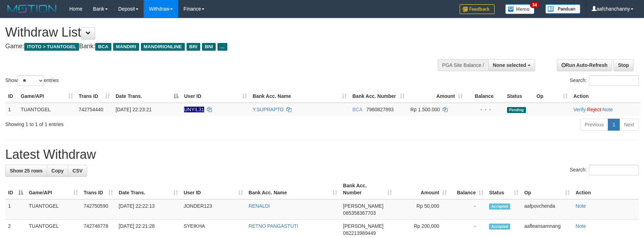 The image size is (644, 238). Describe the element at coordinates (511, 65) in the screenshot. I see `button: None selected` at that location.